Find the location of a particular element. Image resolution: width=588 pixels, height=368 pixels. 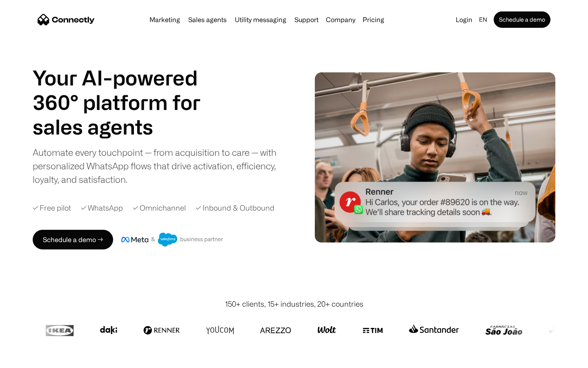

div: Automate every touchpoint — from acquisition to care — with personalized WhatsApp flows that driv... is located at coordinates (161, 165).